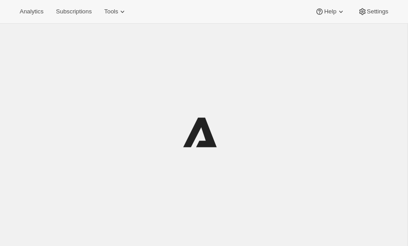 The image size is (408, 246). What do you see at coordinates (31, 12) in the screenshot?
I see `button: Analytics` at bounding box center [31, 12].